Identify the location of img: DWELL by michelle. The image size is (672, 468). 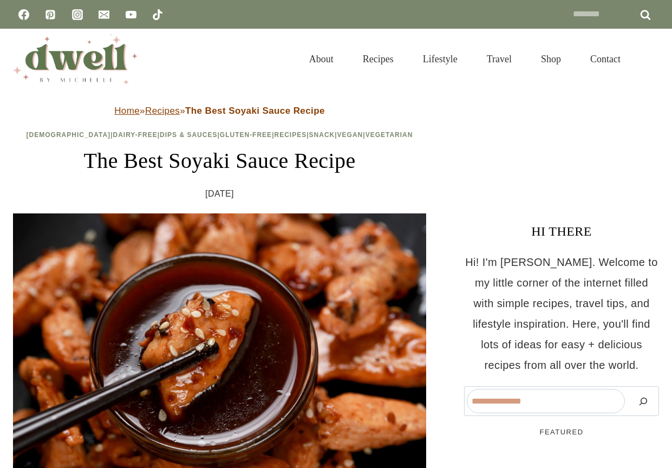
(75, 59).